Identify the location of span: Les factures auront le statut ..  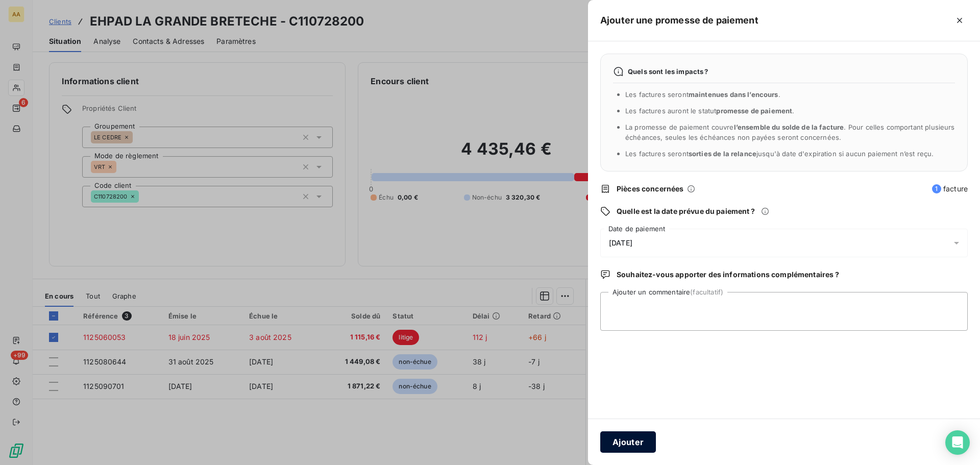
(710, 111).